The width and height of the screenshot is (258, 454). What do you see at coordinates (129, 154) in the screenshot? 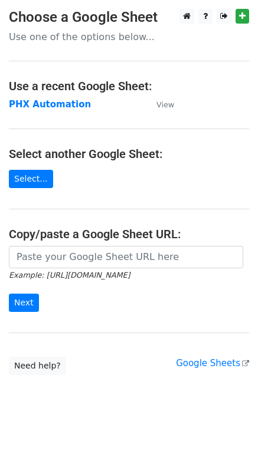
I see `h4: Select another Google Sheet:` at bounding box center [129, 154].